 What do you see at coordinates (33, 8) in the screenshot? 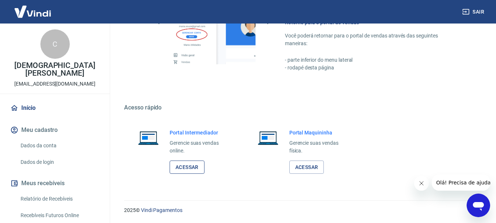
I see `span: Olá! Precisa de ajuda?` at bounding box center [33, 8].